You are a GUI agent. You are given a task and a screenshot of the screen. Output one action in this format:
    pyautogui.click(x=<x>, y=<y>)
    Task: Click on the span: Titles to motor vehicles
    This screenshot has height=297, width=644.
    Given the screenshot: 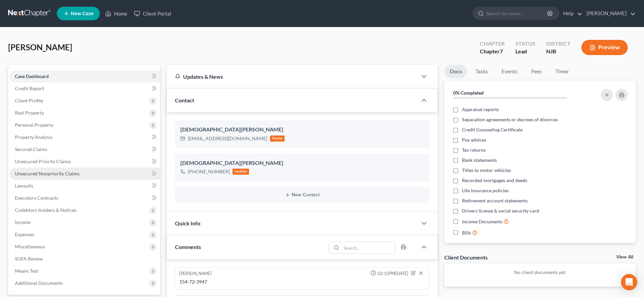 What is the action you would take?
    pyautogui.click(x=486, y=170)
    